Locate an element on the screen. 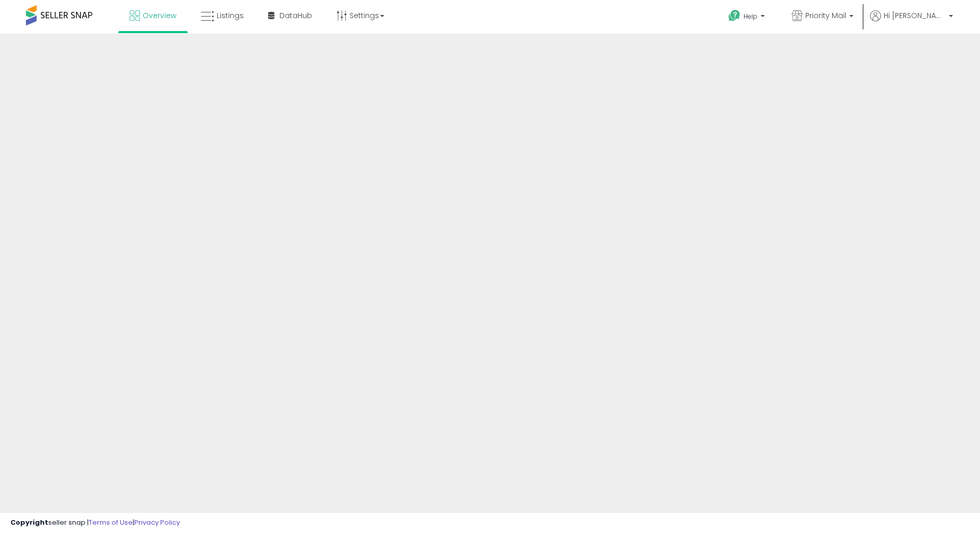  span: Listings is located at coordinates (230, 16).